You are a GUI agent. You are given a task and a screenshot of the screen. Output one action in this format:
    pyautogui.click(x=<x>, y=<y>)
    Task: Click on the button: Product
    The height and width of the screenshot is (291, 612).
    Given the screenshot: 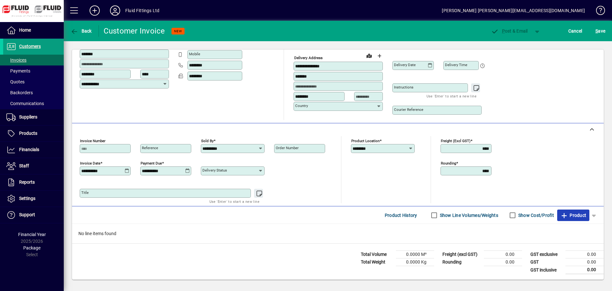 What is the action you would take?
    pyautogui.click(x=573, y=215)
    